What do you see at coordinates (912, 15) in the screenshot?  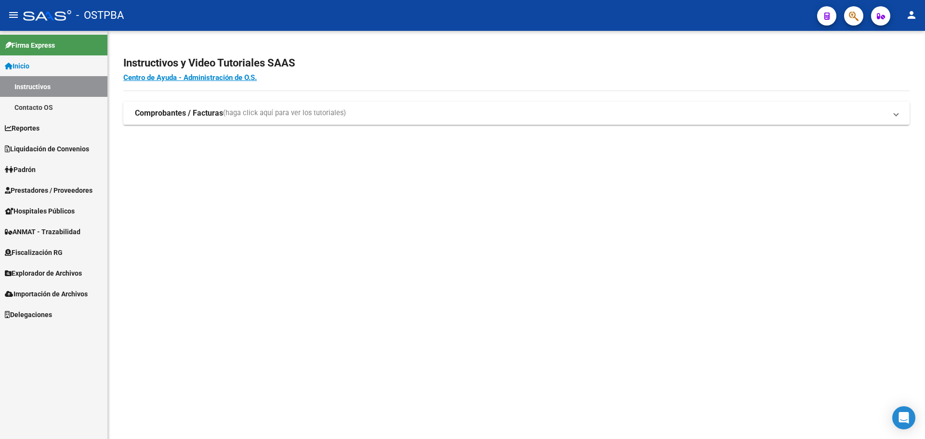 I see `mat-icon: person` at bounding box center [912, 15].